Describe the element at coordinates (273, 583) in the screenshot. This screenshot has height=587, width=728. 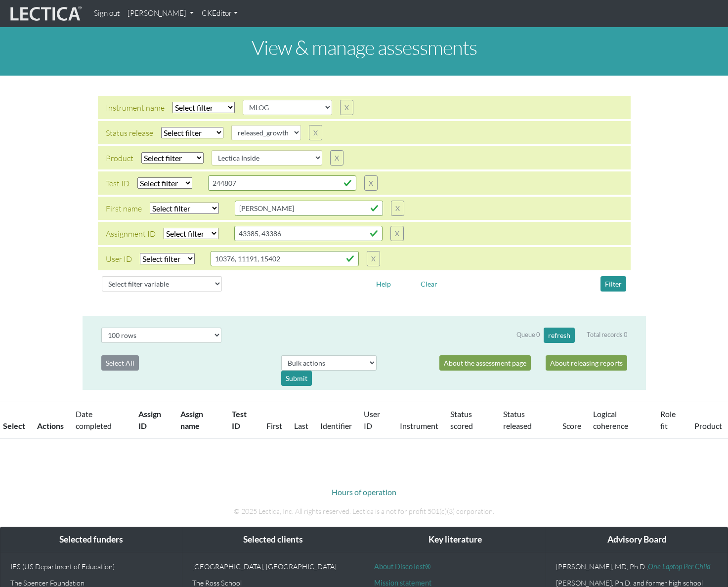
I see `p: The Ross School` at that location.